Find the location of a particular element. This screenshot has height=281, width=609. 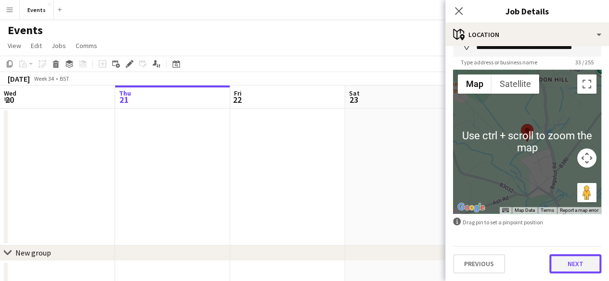

span: 23 is located at coordinates (353, 100).